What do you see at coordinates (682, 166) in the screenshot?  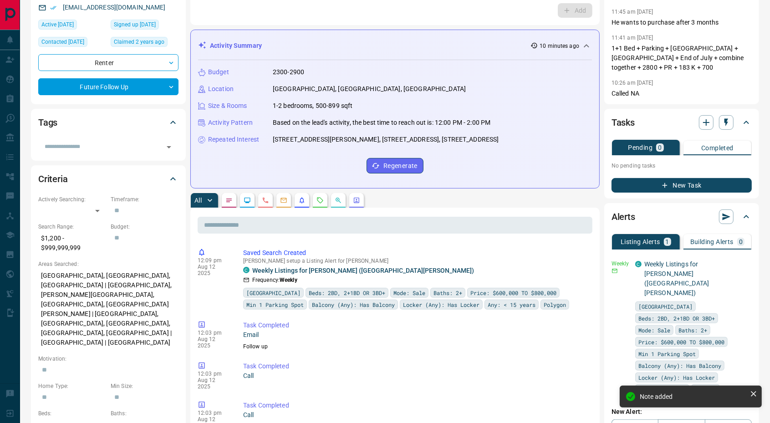 I see `p: No pending tasks` at bounding box center [682, 166].